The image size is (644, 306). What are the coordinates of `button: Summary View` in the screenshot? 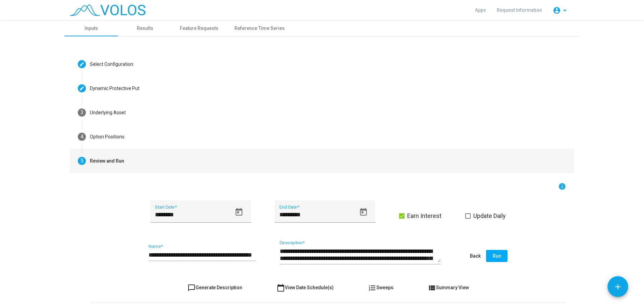 It's located at (449, 288).